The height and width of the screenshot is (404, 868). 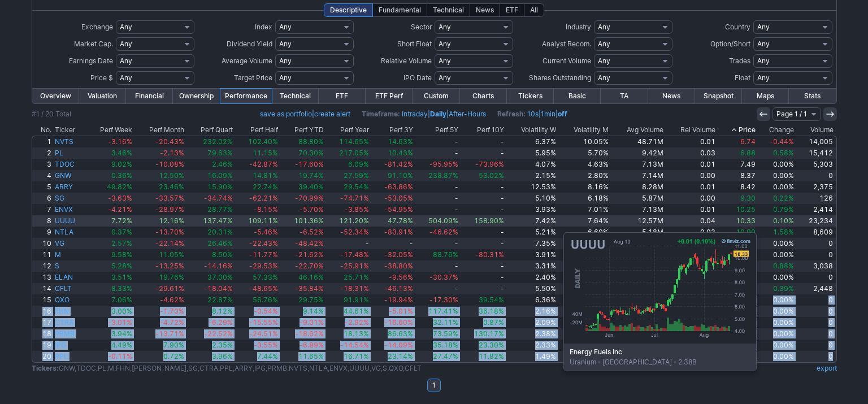 What do you see at coordinates (392, 142) in the screenshot?
I see `a: 14.63%` at bounding box center [392, 142].